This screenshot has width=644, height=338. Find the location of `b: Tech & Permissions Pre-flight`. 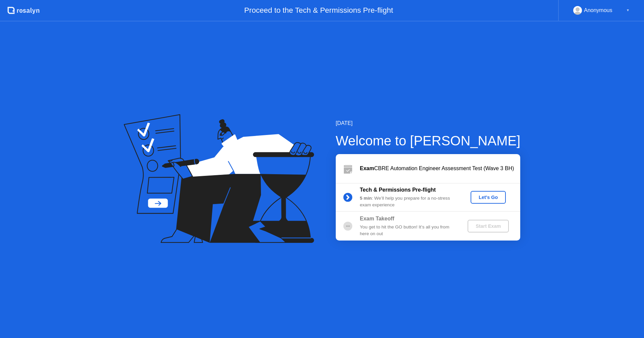

b: Tech & Permissions Pre-flight is located at coordinates (397, 190).